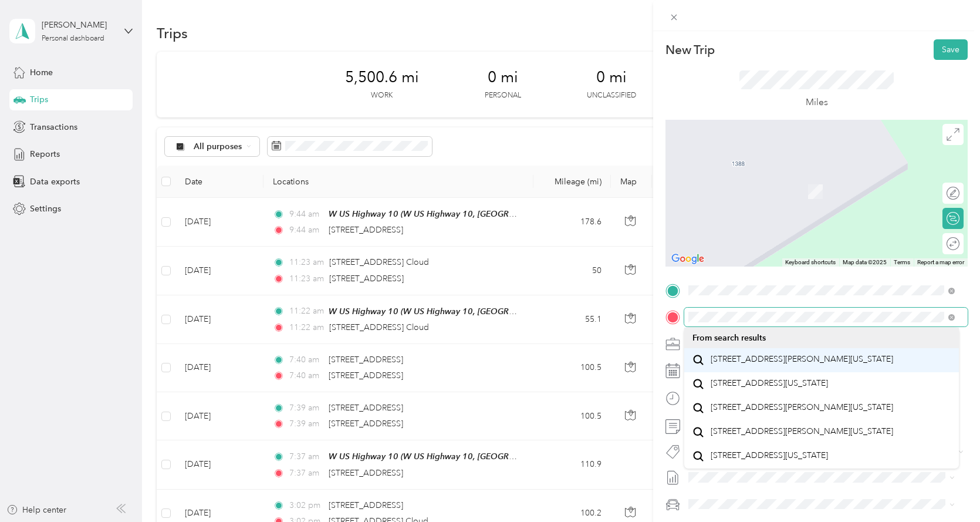  I want to click on button: Keyboard shortcuts, so click(811, 262).